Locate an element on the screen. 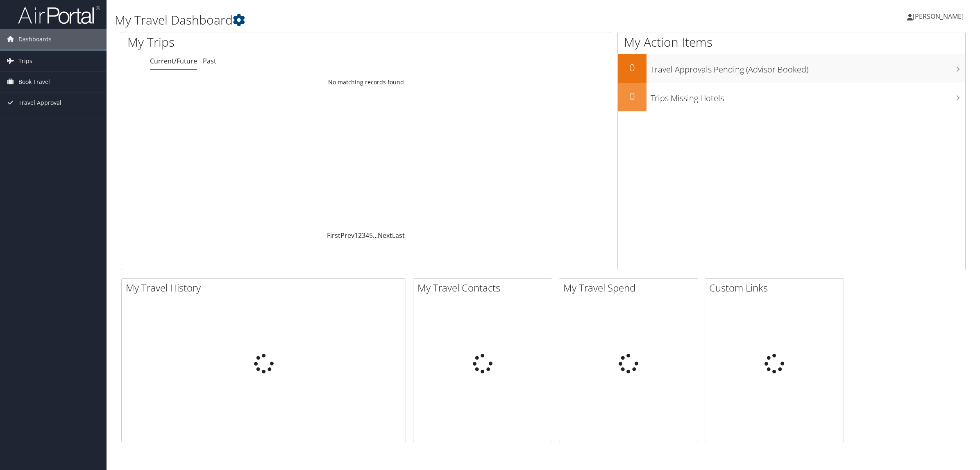 This screenshot has height=470, width=980. a: 4 is located at coordinates (368, 235).